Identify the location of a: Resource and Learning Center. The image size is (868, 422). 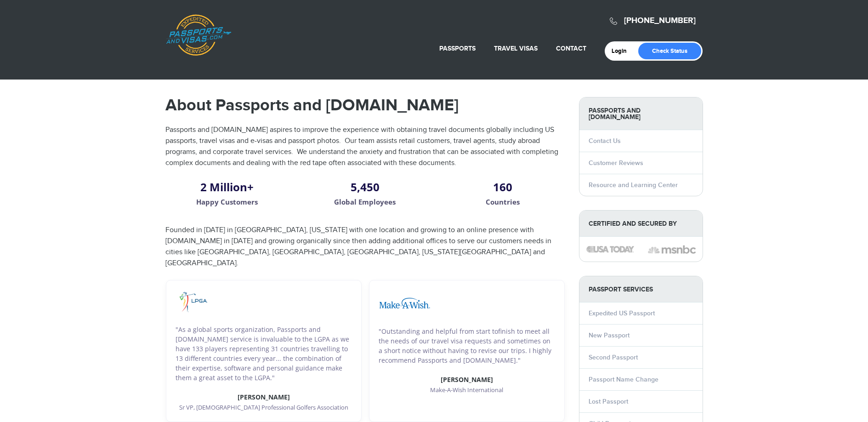
(634, 185).